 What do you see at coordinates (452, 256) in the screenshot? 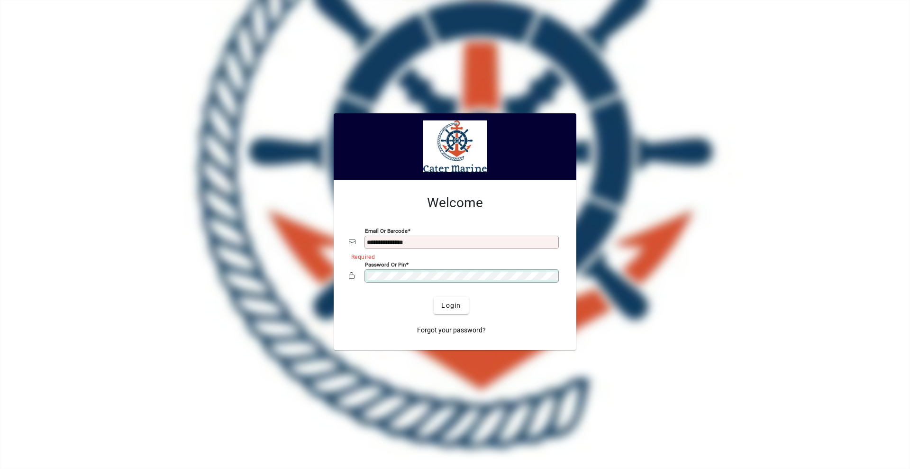
I see `mat-error: Required` at bounding box center [452, 256].